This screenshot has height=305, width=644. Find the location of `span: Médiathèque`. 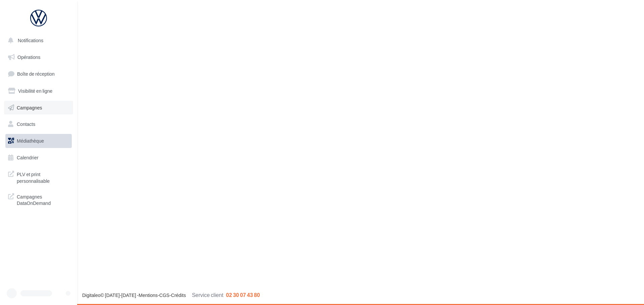

span: Médiathèque is located at coordinates (30, 141).